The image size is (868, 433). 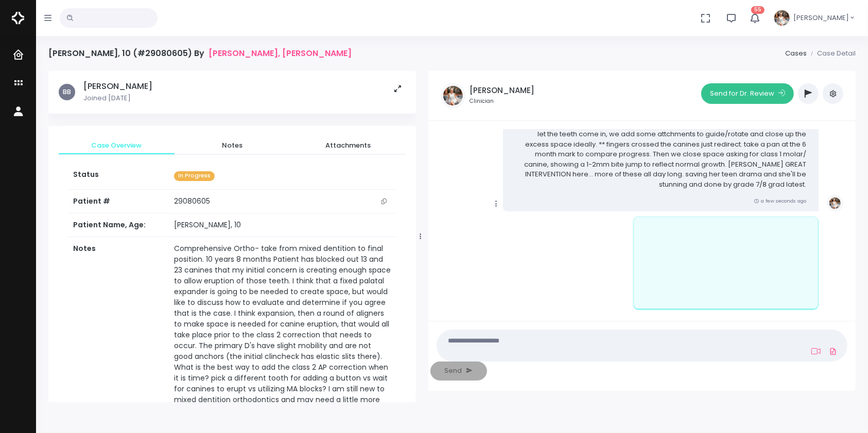 I want to click on img: Header Avatar, so click(x=782, y=18).